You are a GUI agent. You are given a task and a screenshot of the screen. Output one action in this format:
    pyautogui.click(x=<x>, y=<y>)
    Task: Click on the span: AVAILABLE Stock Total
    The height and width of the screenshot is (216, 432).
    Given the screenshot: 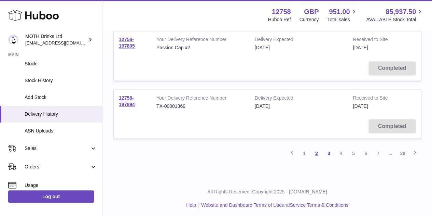 What is the action you would take?
    pyautogui.click(x=395, y=19)
    